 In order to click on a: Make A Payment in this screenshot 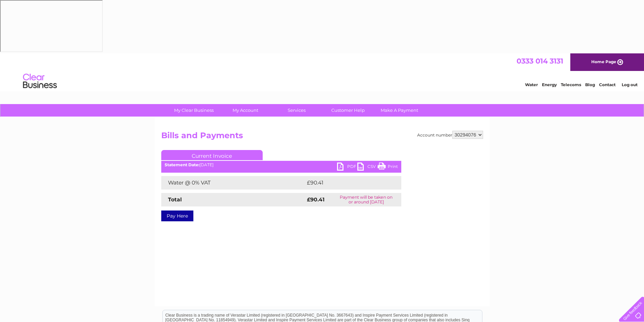, I will do `click(399, 110)`.